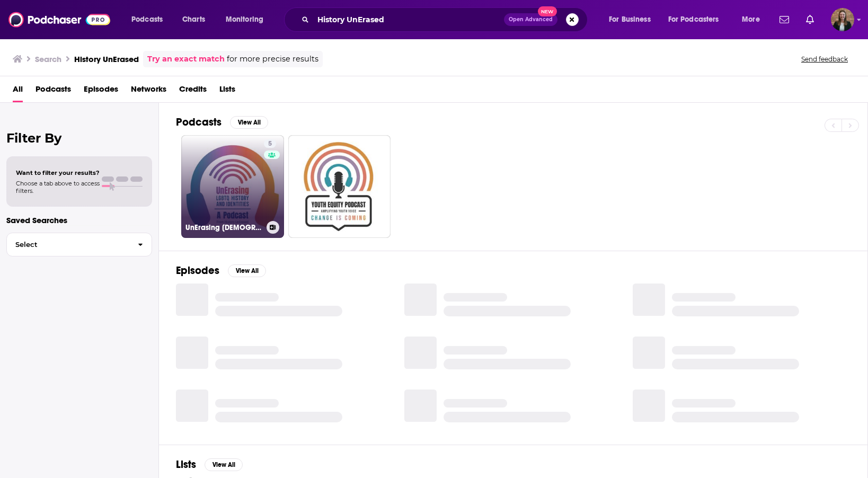 Image resolution: width=868 pixels, height=478 pixels. What do you see at coordinates (843, 20) in the screenshot?
I see `button: Show profile menu` at bounding box center [843, 20].